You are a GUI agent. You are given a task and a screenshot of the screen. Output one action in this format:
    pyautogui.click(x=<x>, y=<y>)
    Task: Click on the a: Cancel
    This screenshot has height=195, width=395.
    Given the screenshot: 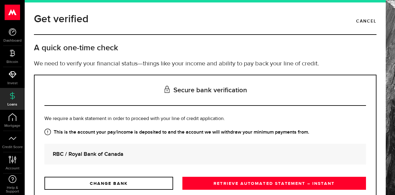 What is the action you would take?
    pyautogui.click(x=366, y=21)
    